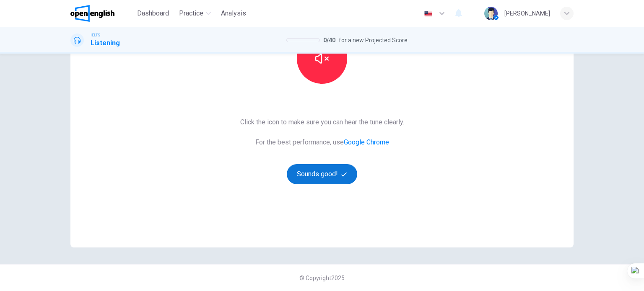  What do you see at coordinates (322, 122) in the screenshot?
I see `span: Click the icon to make sure you can hear the tune clearly.` at bounding box center [322, 122].